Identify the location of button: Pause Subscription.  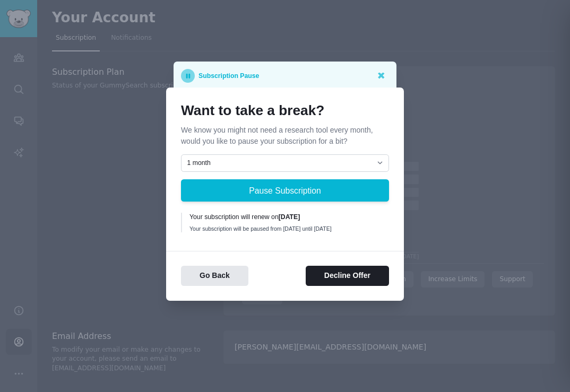
(285, 190).